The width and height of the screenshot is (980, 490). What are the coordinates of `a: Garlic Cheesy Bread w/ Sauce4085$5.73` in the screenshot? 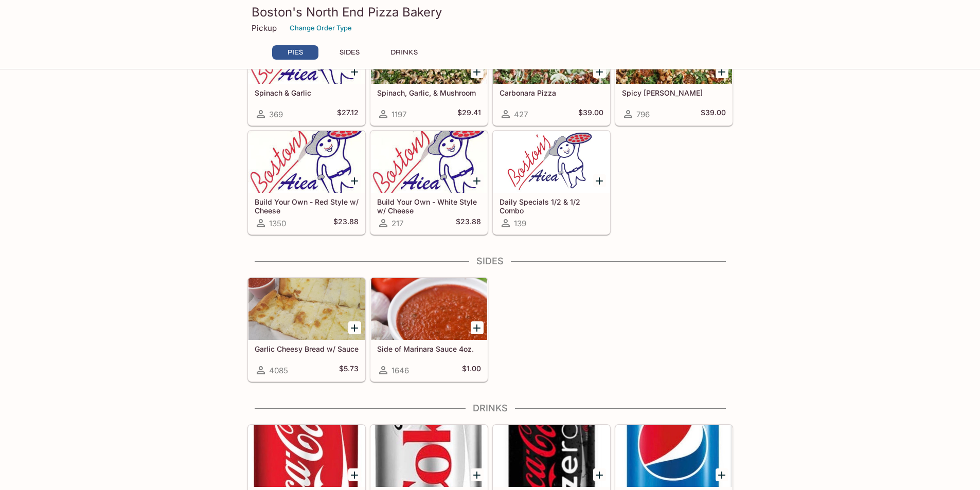 It's located at (307, 330).